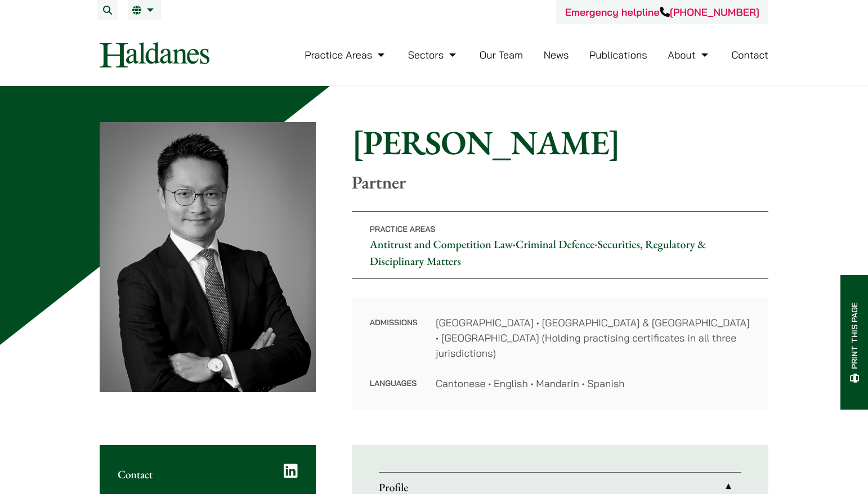 Image resolution: width=868 pixels, height=494 pixels. Describe the element at coordinates (402, 229) in the screenshot. I see `span: Practice Areas` at that location.